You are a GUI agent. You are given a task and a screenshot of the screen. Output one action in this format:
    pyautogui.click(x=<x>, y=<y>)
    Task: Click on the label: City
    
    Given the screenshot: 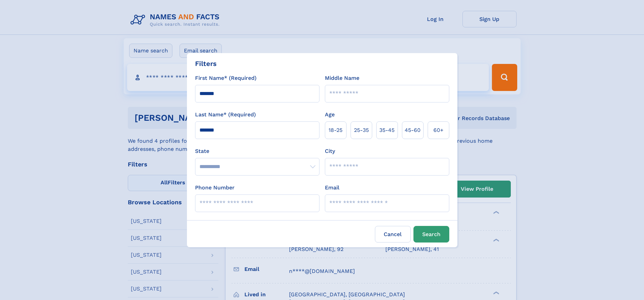 What is the action you would take?
    pyautogui.click(x=330, y=151)
    